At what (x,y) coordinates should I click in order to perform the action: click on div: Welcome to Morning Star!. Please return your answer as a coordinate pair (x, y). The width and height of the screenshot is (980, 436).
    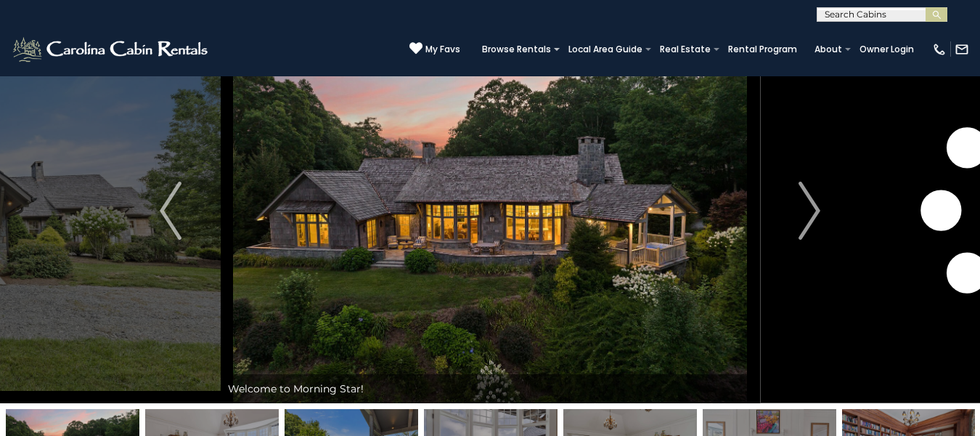
    Looking at the image, I should click on (490, 388).